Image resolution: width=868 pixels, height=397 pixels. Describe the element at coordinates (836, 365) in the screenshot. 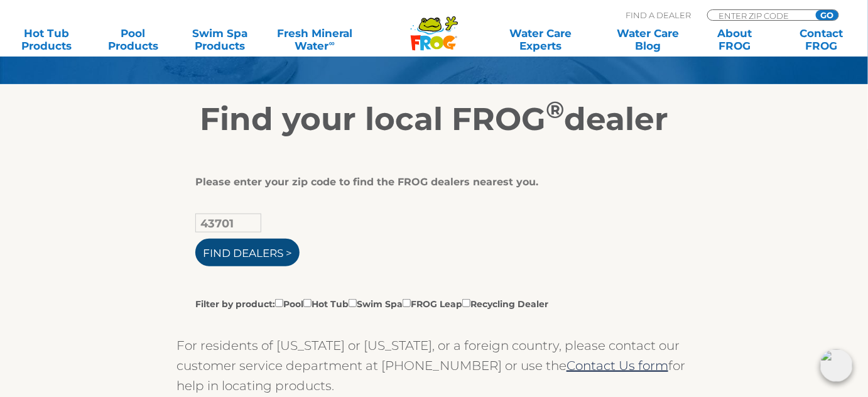

I see `img: openIcon` at that location.